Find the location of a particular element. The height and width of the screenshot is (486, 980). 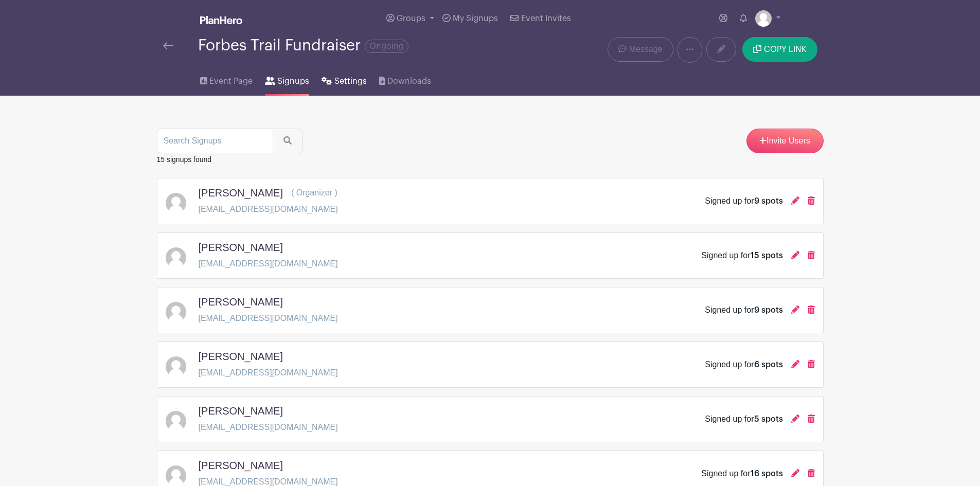

span: Settings is located at coordinates (351, 81).